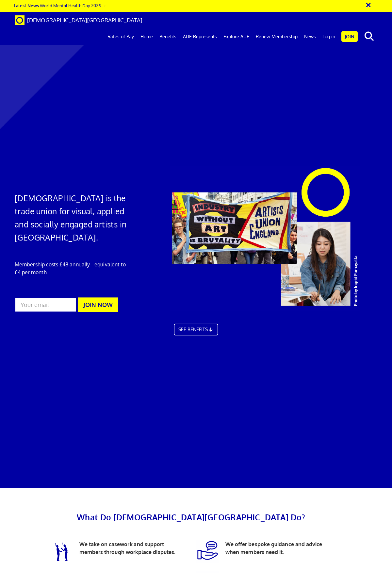 This screenshot has width=392, height=573. What do you see at coordinates (60, 5) in the screenshot?
I see `a: Latest News:World Mental Health Day 2025 →` at bounding box center [60, 5].